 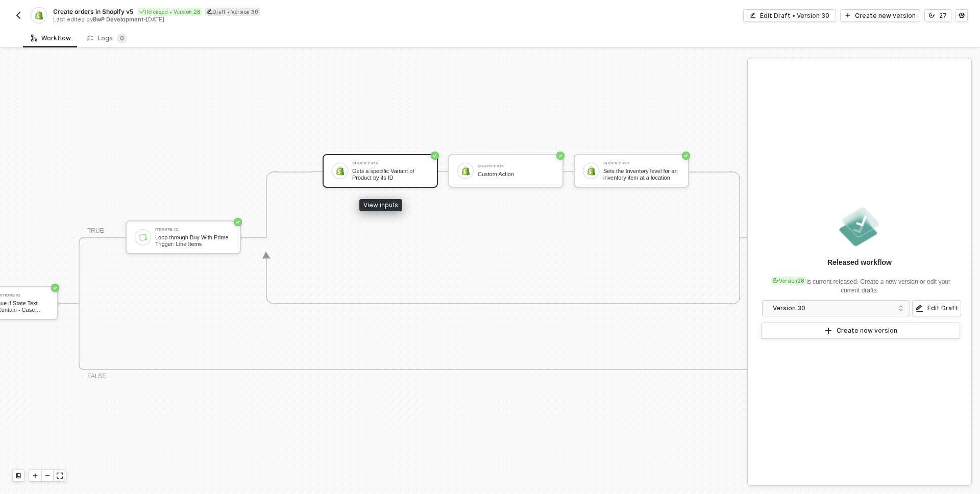 What do you see at coordinates (794, 15) in the screenshot?
I see `div: Edit Draft • Version 30` at bounding box center [794, 15].